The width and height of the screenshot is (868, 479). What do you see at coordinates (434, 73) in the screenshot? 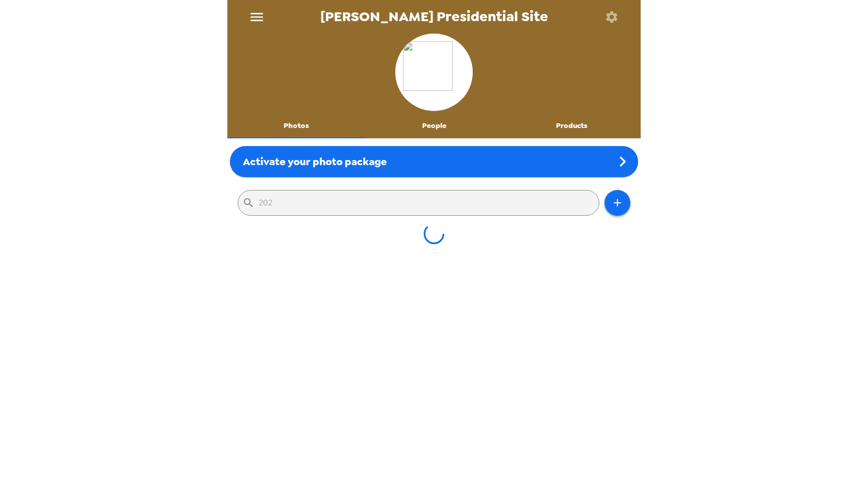
I see `img: org logo` at bounding box center [434, 73].